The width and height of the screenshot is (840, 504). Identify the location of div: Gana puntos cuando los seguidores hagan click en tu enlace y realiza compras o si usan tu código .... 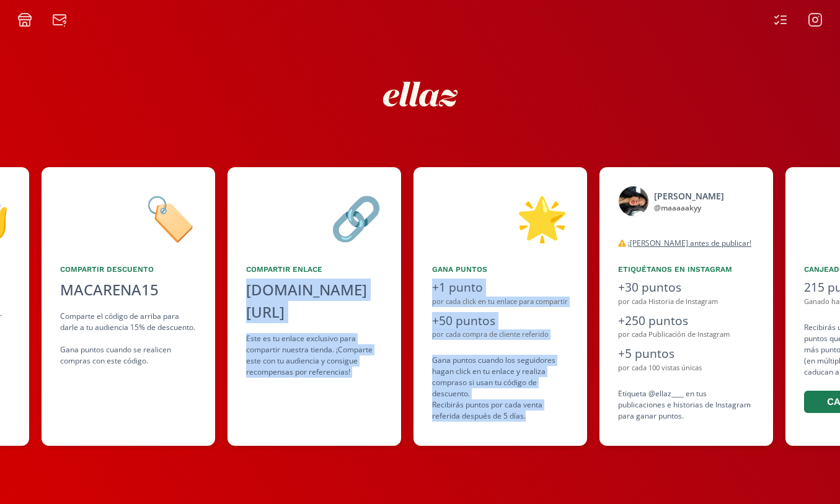
(500, 388).